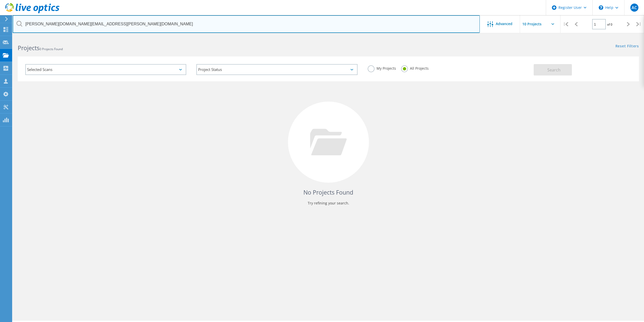 This screenshot has height=322, width=644. What do you see at coordinates (32, 13) in the screenshot?
I see `a: Live Optics Dashboard` at bounding box center [32, 13].